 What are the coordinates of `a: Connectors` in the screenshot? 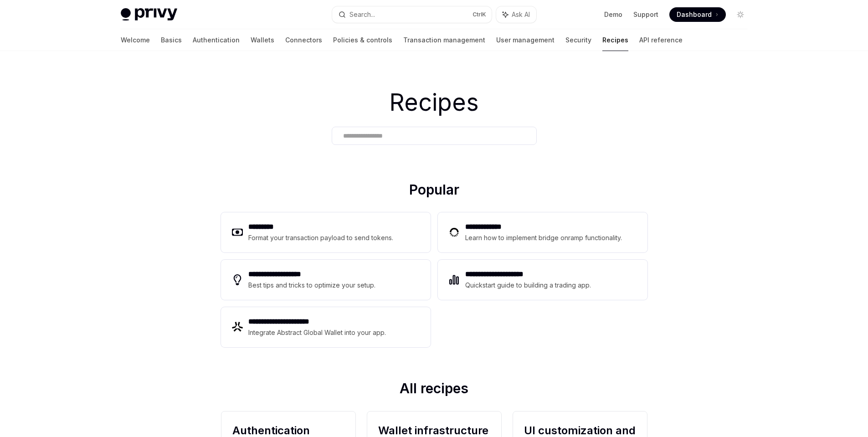 It's located at (303, 40).